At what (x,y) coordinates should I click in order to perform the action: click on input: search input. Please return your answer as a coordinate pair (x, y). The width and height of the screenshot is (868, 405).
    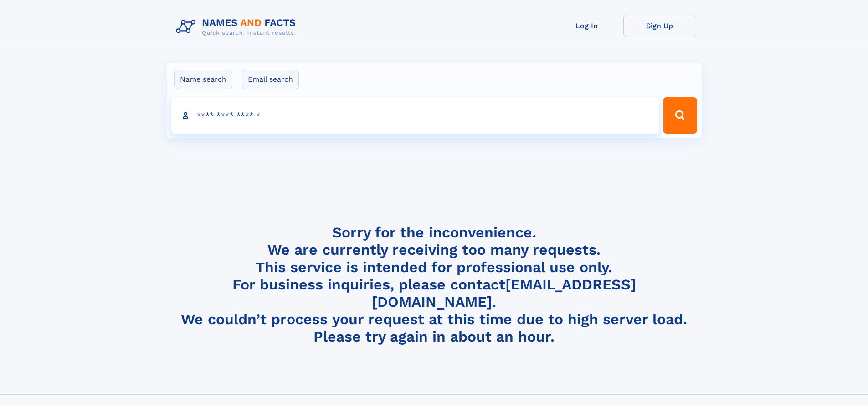
    Looking at the image, I should click on (415, 115).